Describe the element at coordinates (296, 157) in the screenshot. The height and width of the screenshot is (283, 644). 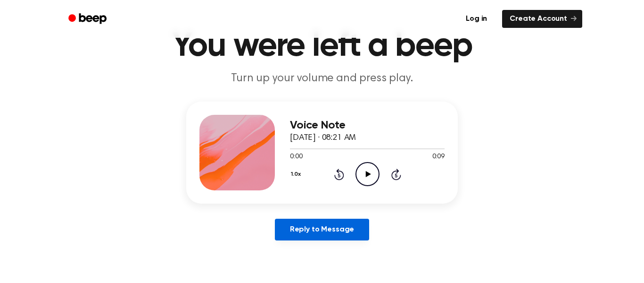
I see `span: 0:00` at that location.